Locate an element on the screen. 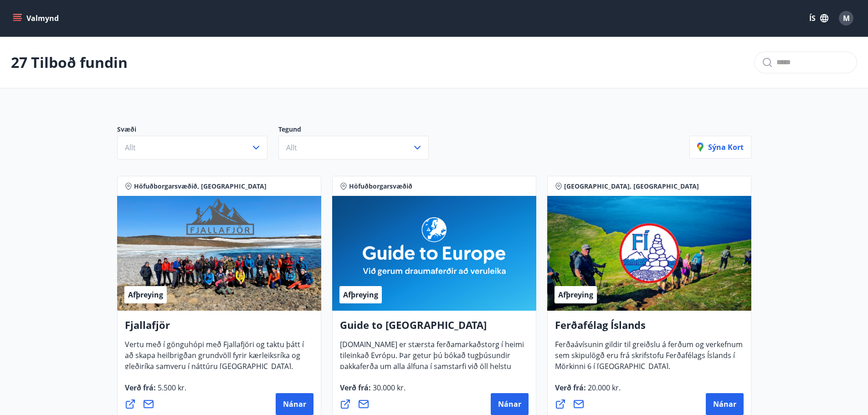 This screenshot has height=415, width=868. p: Sýna kort is located at coordinates (720, 147).